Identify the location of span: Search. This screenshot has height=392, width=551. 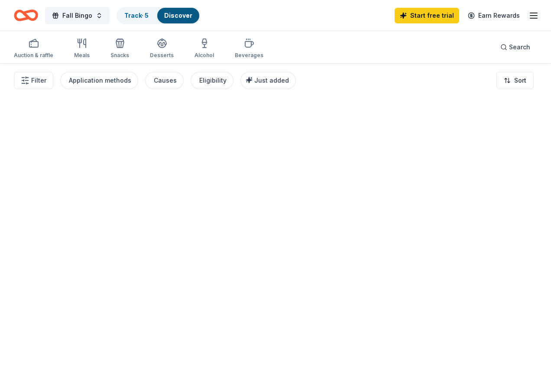
(520, 47).